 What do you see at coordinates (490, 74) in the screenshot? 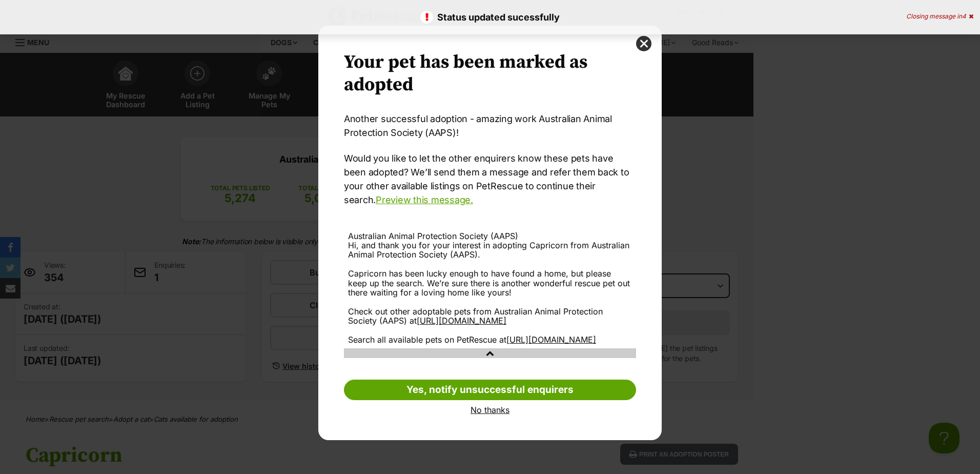
I see `h2: Your pet has been marked as adopted` at bounding box center [490, 74].